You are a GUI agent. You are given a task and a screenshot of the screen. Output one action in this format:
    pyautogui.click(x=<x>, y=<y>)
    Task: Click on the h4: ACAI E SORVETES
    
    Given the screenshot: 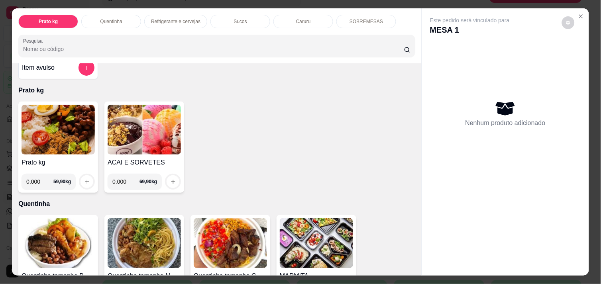 What is the action you would take?
    pyautogui.click(x=144, y=163)
    